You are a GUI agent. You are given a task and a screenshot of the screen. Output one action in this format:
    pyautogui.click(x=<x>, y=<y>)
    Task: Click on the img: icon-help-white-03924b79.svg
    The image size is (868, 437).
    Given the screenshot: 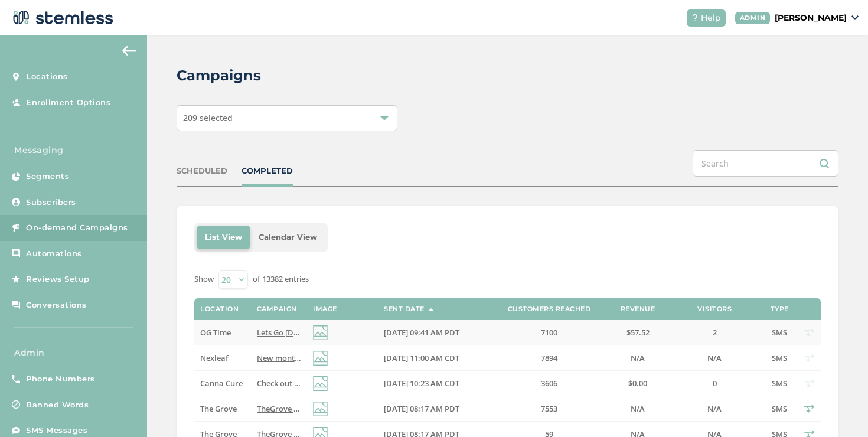 What is the action you would take?
    pyautogui.click(x=695, y=18)
    